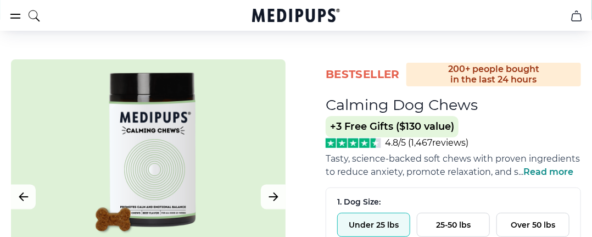 The image size is (592, 237). I want to click on button: 25-50 lbs, so click(453, 225).